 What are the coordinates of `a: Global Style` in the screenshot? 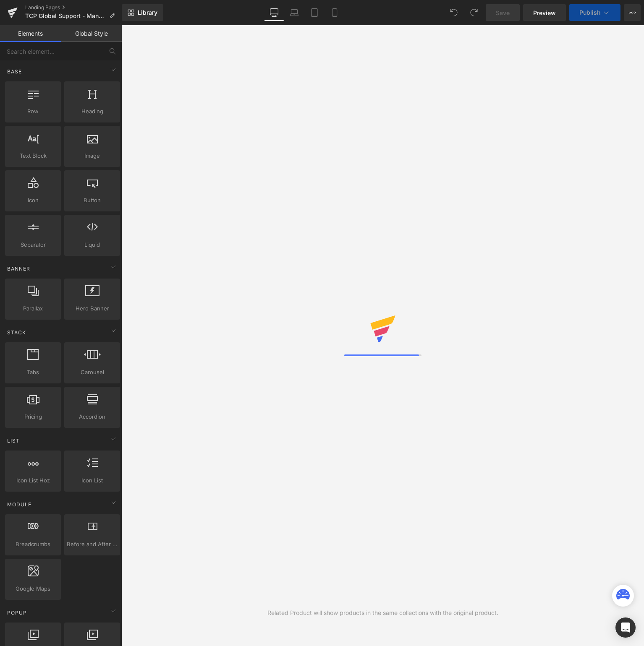 It's located at (91, 34).